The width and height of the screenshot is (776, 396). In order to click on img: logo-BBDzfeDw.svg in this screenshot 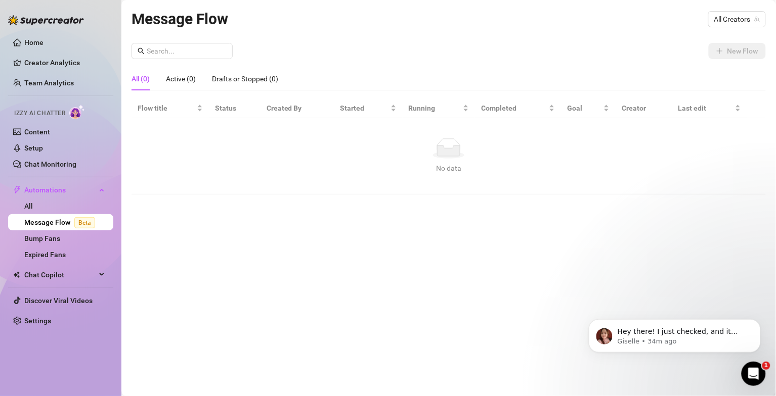, I will do `click(46, 20)`.